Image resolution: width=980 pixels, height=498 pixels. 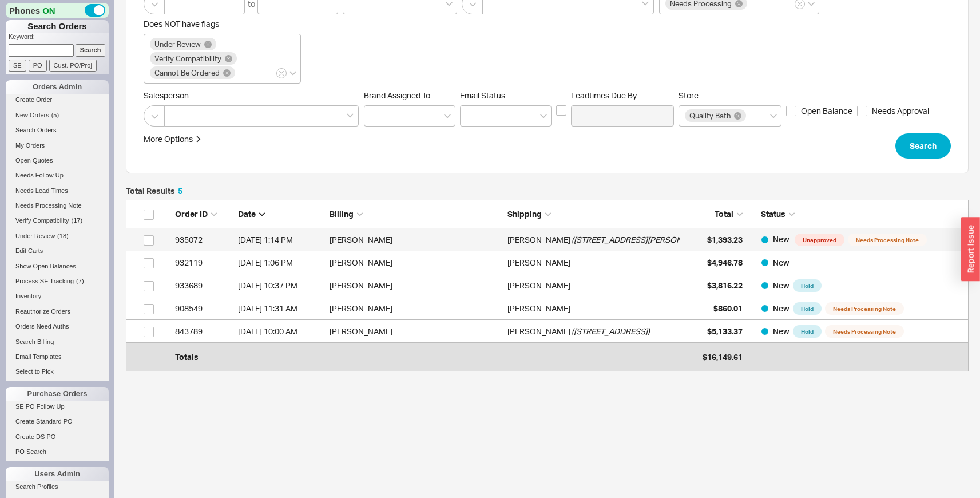 What do you see at coordinates (280, 214) in the screenshot?
I see `div: Date` at bounding box center [280, 214].